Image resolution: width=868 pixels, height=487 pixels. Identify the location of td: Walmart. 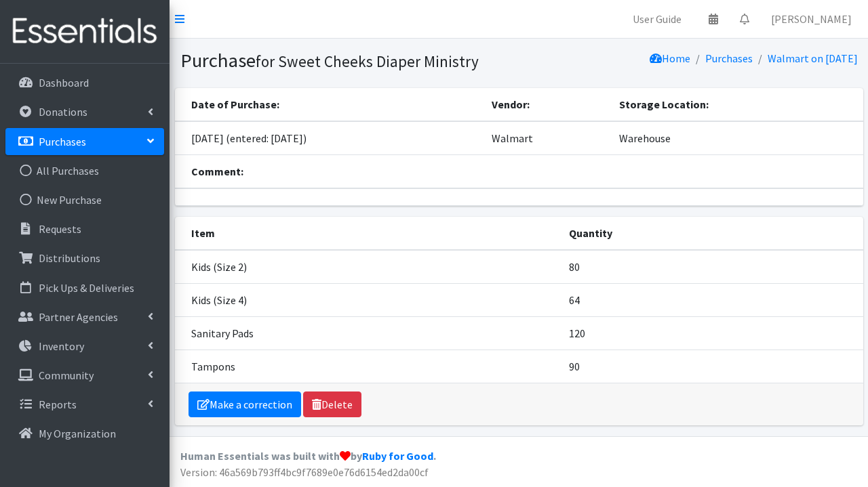
(547, 138).